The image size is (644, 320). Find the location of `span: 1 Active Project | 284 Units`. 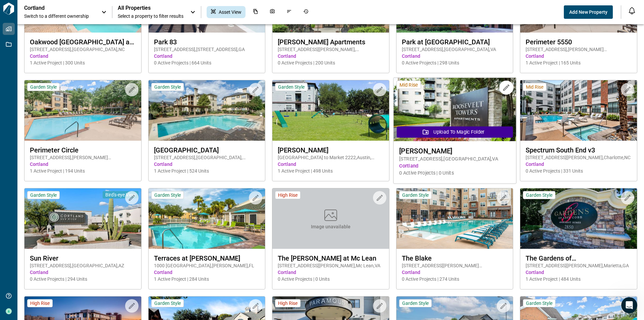

span: 1 Active Project | 284 Units is located at coordinates (207, 279).